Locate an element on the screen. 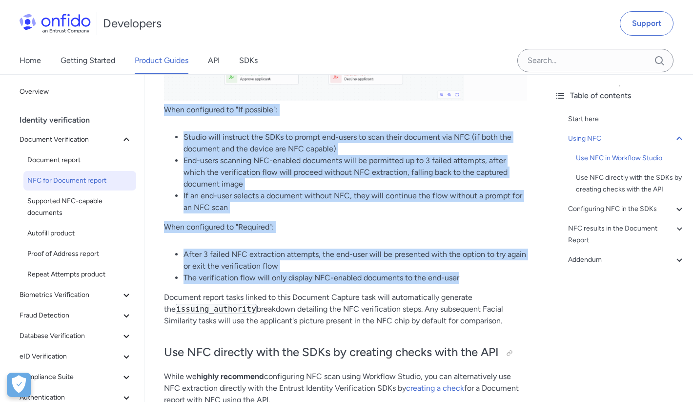  span: Compliance Suite is located at coordinates (70, 377).